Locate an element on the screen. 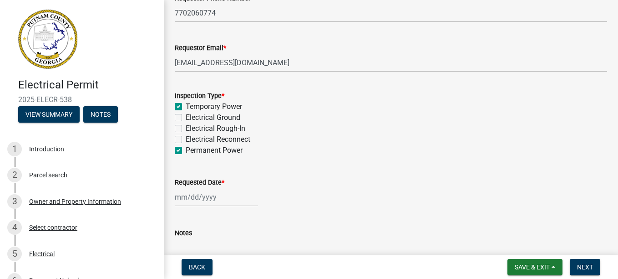  label: Permanent Power is located at coordinates (214, 150).